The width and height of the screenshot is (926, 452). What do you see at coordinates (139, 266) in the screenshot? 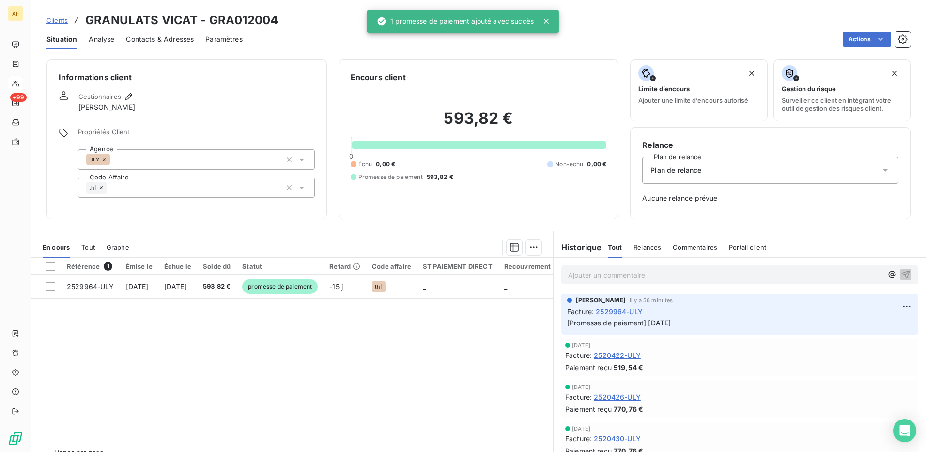
I see `div: Émise le` at bounding box center [139, 266].